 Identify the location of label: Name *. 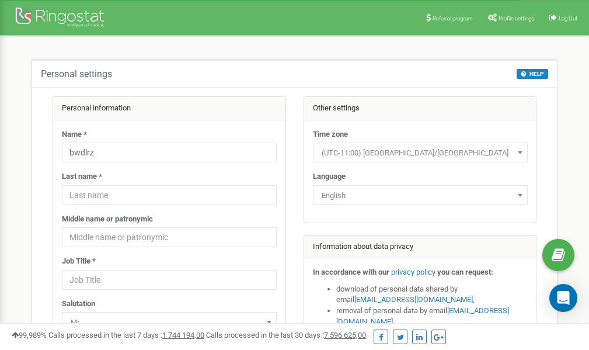
(74, 134).